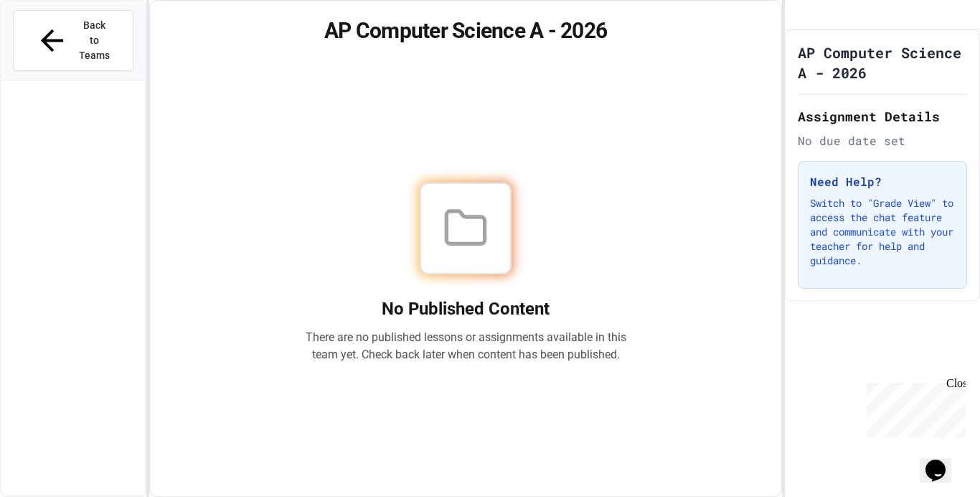  I want to click on p: There are no published lessons or assignments available in this team yet. Check back later when c..., so click(466, 346).